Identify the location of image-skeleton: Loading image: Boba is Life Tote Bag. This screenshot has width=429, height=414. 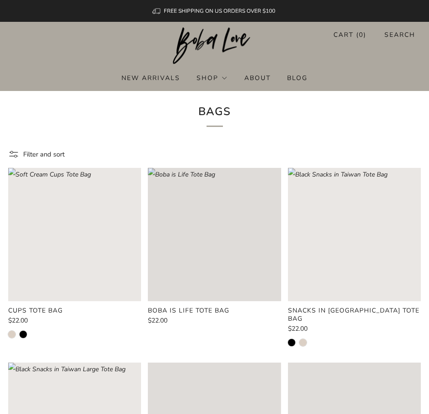
(214, 234).